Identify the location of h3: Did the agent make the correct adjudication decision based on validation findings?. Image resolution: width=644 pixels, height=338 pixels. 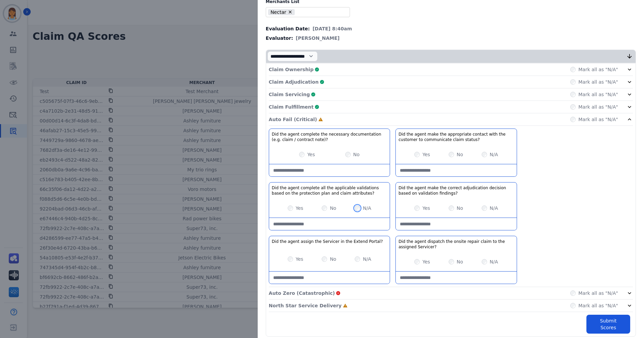
(456, 190).